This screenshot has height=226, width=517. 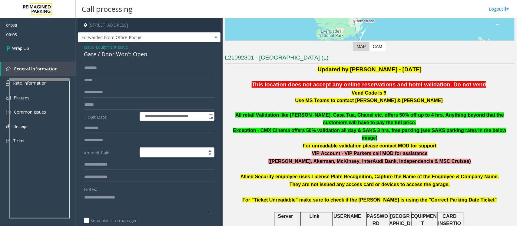 What do you see at coordinates (110, 153) in the screenshot?
I see `label: Amount Paid:` at bounding box center [110, 153].